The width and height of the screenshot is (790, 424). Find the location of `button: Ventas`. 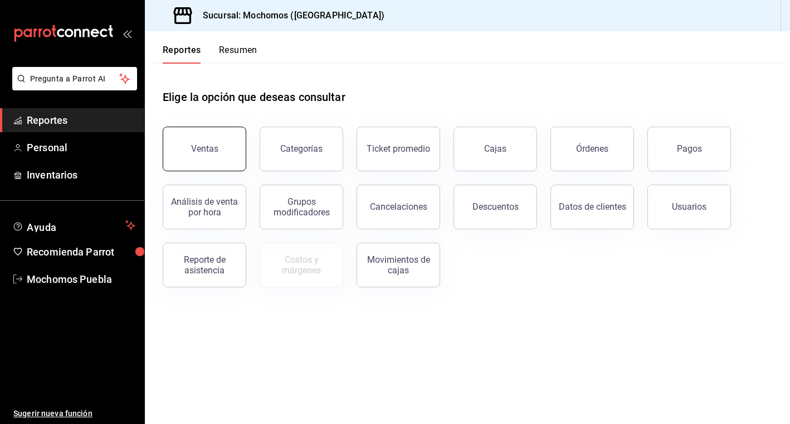

button: Ventas is located at coordinates (205, 149).